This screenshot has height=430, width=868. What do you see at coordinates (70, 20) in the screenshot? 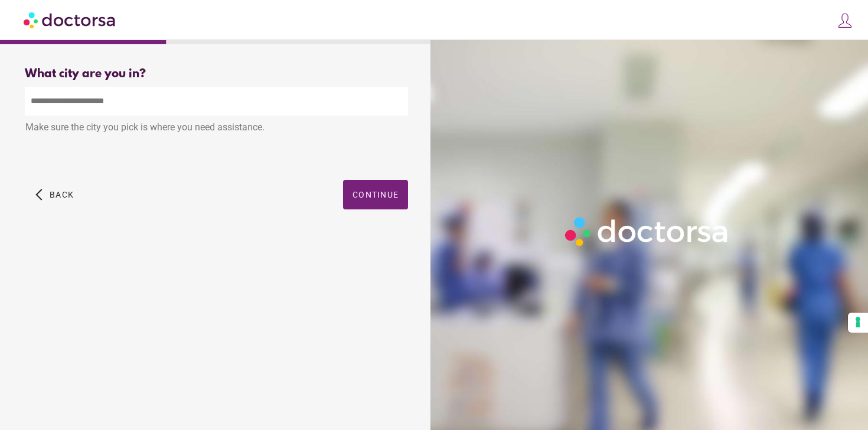
I see `img: Doctorsa.com` at bounding box center [70, 20].